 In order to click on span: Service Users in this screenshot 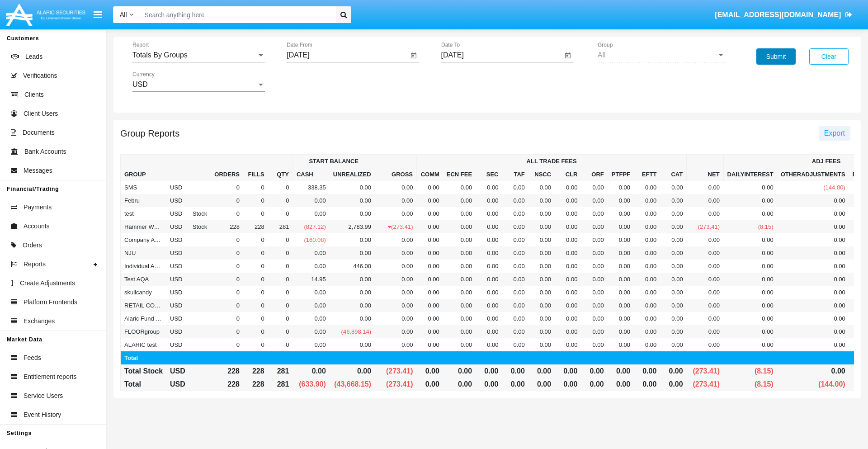, I will do `click(43, 396)`.